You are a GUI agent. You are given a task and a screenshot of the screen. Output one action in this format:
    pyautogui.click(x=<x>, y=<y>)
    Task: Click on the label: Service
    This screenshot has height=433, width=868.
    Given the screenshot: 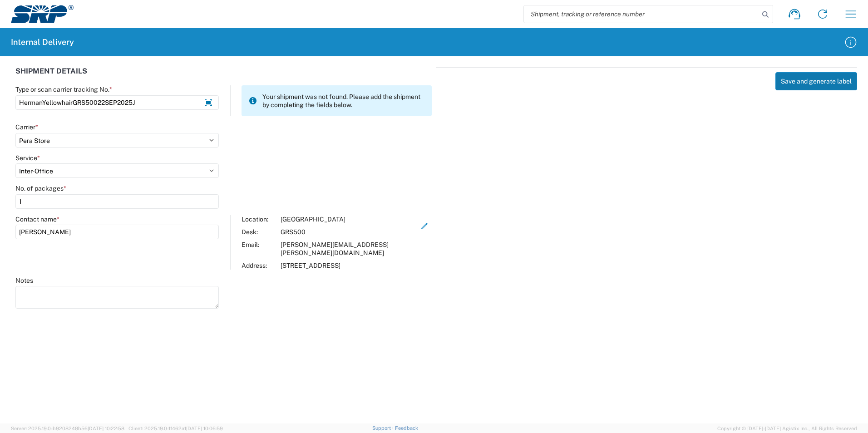 What is the action you would take?
    pyautogui.click(x=28, y=158)
    